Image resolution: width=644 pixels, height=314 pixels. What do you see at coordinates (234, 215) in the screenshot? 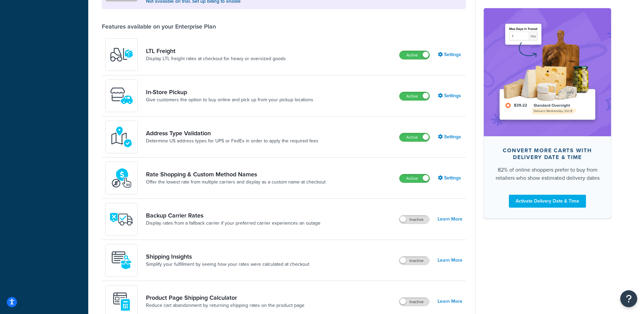
I see `a: Backup Carrier Rates` at bounding box center [234, 215].